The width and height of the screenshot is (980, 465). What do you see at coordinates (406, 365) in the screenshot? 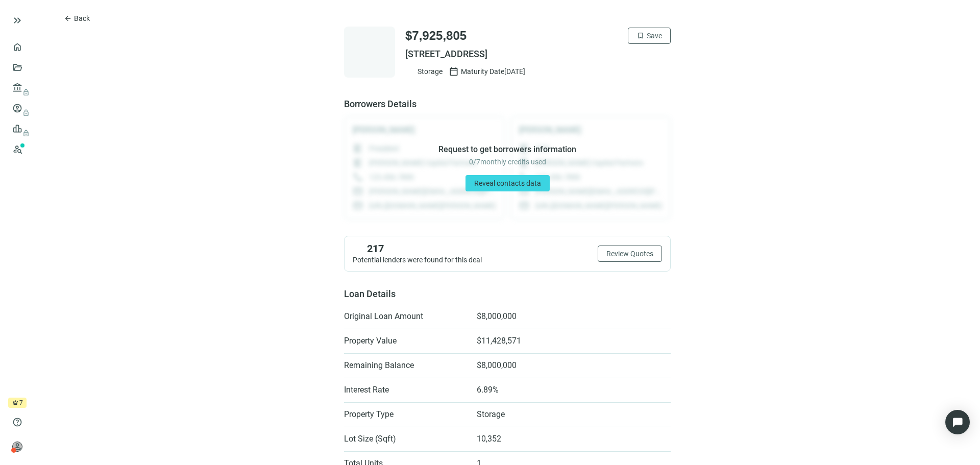
I see `span: Remaining Balance` at bounding box center [406, 365].